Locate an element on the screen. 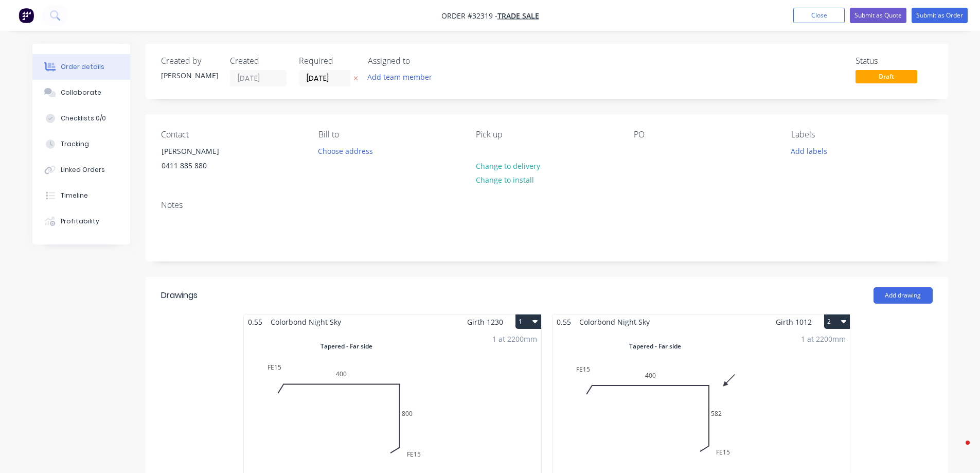  div: Required is located at coordinates (327, 61).